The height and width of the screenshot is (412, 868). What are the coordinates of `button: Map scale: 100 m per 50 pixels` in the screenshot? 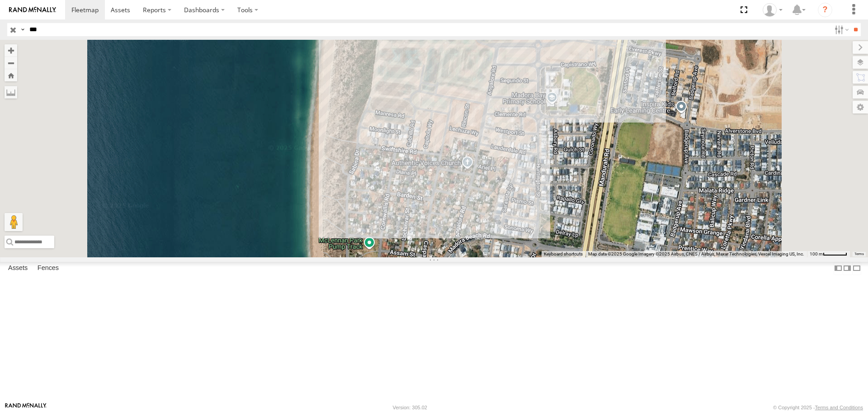 It's located at (828, 254).